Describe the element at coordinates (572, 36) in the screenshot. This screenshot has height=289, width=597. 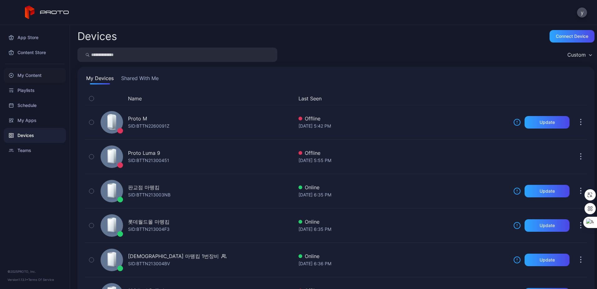
I see `div: Connect device` at that location.